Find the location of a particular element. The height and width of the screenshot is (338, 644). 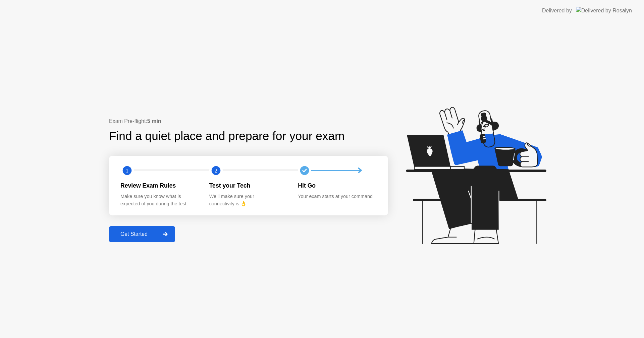

div: Exam Pre-flight: is located at coordinates (248, 121).